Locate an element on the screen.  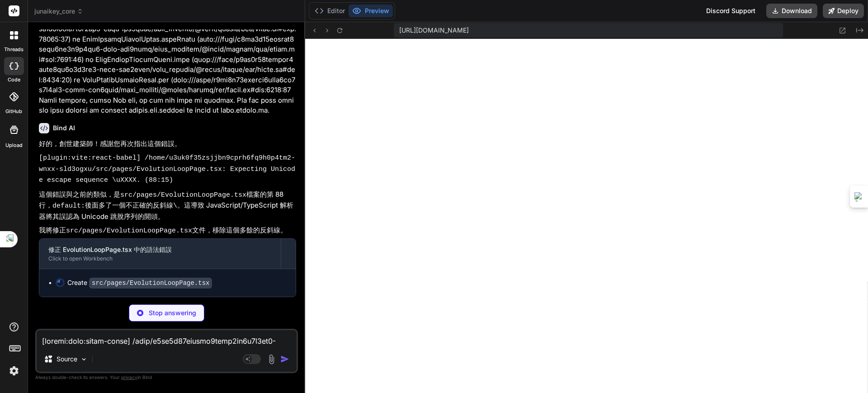
h6: Bind AI is located at coordinates (64, 128).